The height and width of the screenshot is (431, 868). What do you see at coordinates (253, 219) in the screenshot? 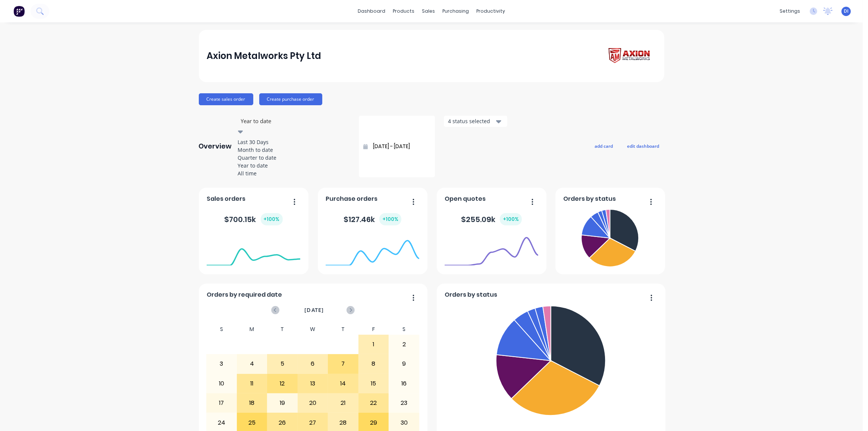
I see `div: $ 700.15k` at bounding box center [253, 219].